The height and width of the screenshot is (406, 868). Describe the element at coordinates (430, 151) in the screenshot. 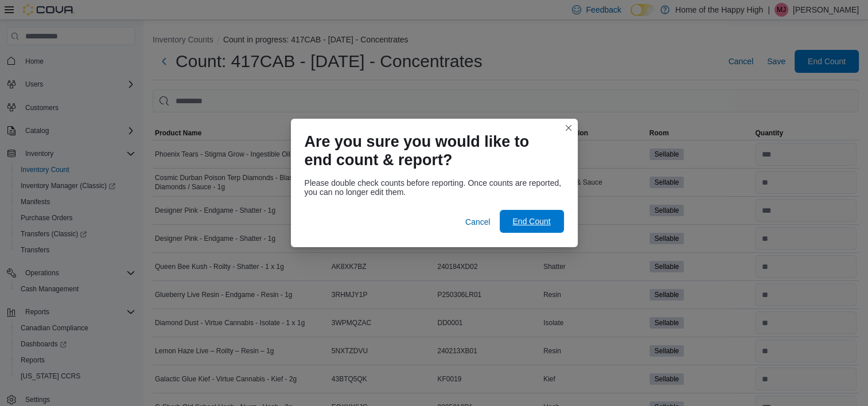

I see `h1: Are you sure you would like to end count & report?` at that location.